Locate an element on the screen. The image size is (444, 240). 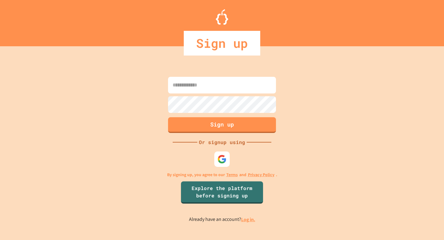
a: Privacy Policy is located at coordinates (261, 174).